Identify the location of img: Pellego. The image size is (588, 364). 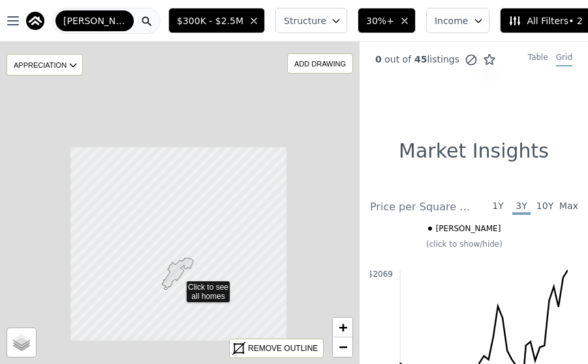
(35, 21).